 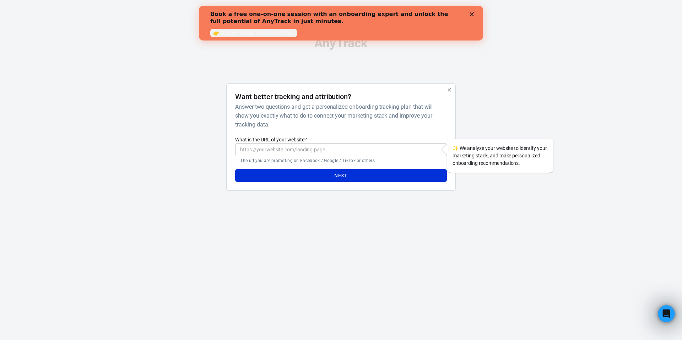 What do you see at coordinates (339, 115) in the screenshot?
I see `h6: Answer two questions and get a personalized onboarding tracking plan that will show you exactly w...` at bounding box center [339, 115].